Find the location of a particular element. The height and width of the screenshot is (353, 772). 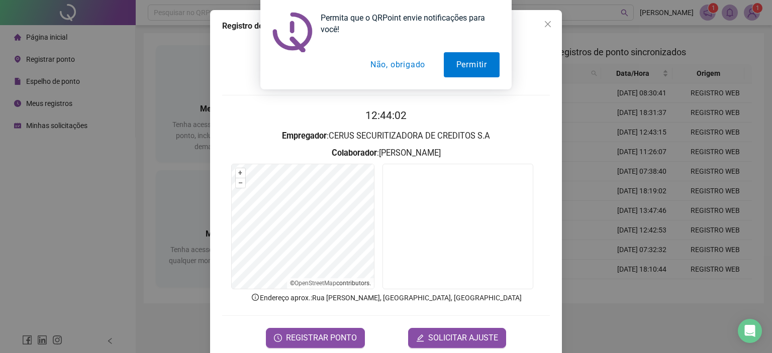

span: info-circle is located at coordinates (255, 298).